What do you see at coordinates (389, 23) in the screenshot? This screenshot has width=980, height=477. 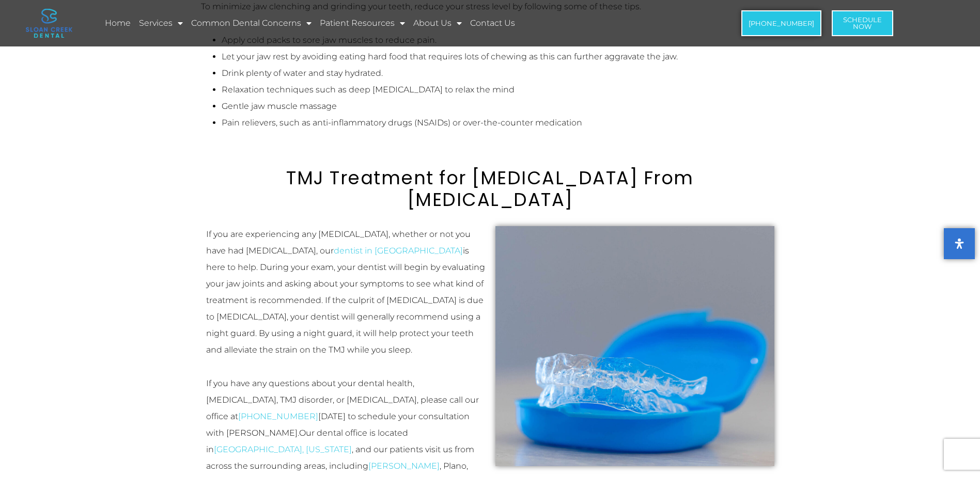 I see `nav: Menu` at bounding box center [389, 23].